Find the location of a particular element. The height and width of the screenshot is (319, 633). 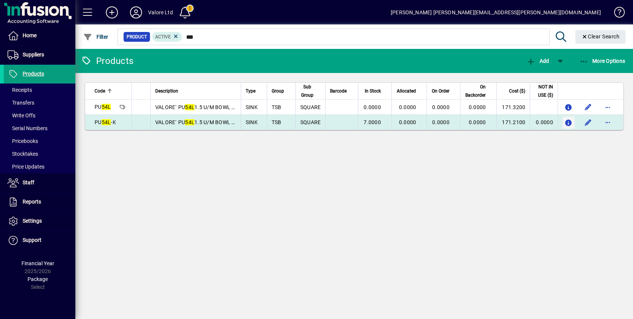

a: Receipts is located at coordinates (40, 90).